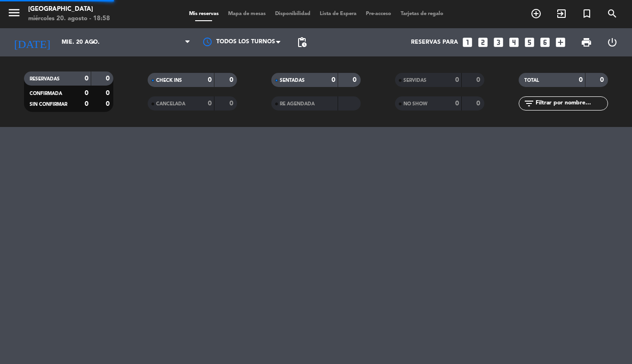 The image size is (632, 364). Describe the element at coordinates (571, 103) in the screenshot. I see `input: Filtrar por nombre...` at that location.